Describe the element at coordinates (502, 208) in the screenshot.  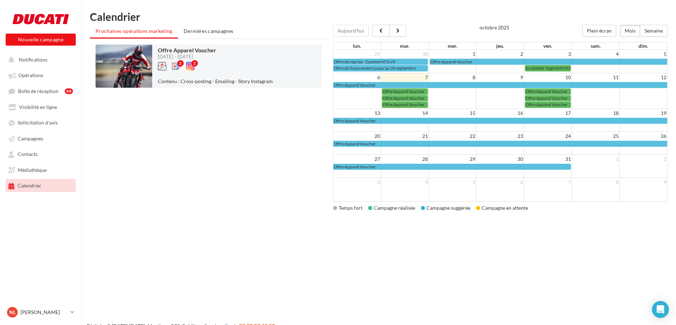
I see `div: Campagne en attente` at that location.